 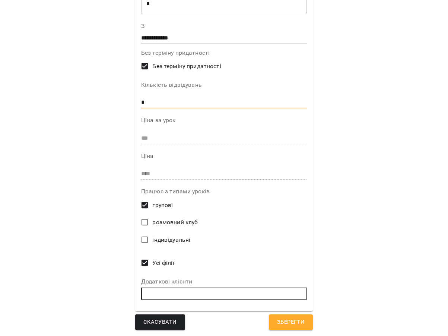 What do you see at coordinates (291, 322) in the screenshot?
I see `span: Зберегти` at bounding box center [291, 322].